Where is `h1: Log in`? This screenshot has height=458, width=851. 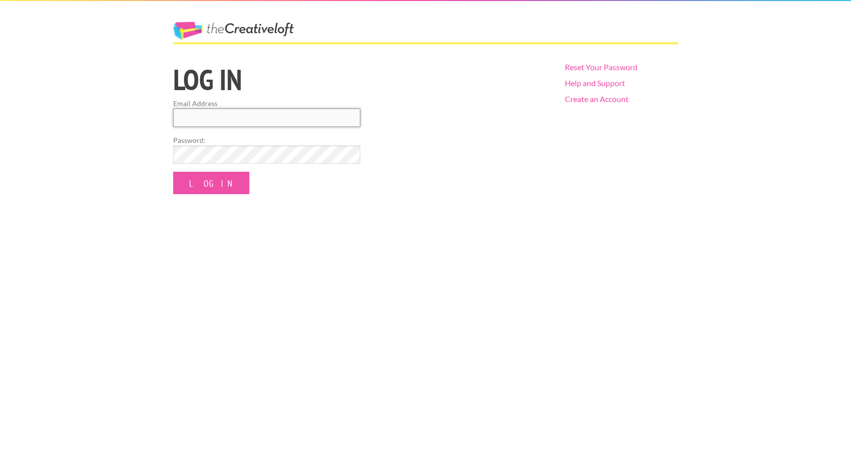 h1: Log in is located at coordinates (360, 80).